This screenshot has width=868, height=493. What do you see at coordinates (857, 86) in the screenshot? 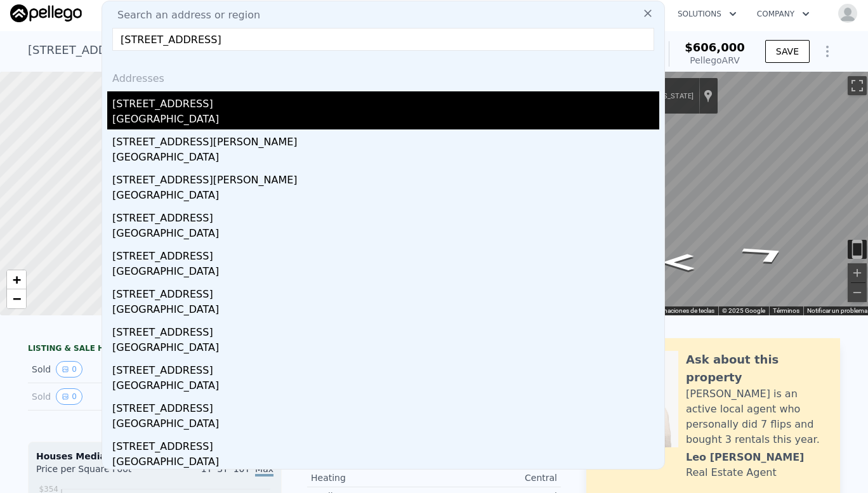
I see `button: Cambiar a la vista en pantalla completa` at bounding box center [857, 86].